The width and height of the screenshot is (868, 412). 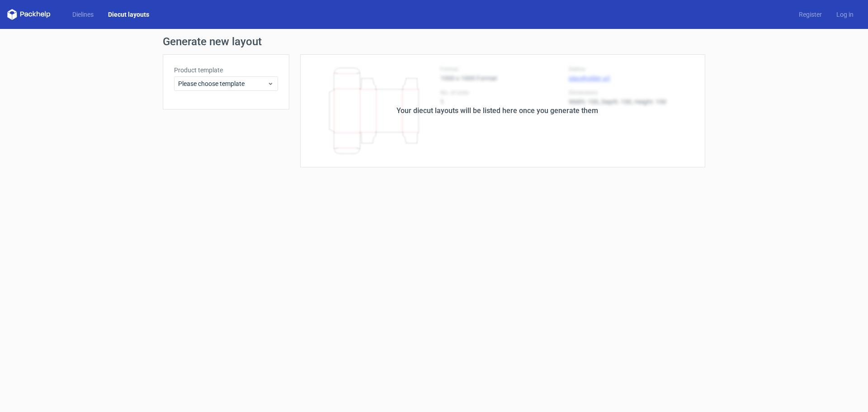 I want to click on a: Dielines, so click(x=83, y=14).